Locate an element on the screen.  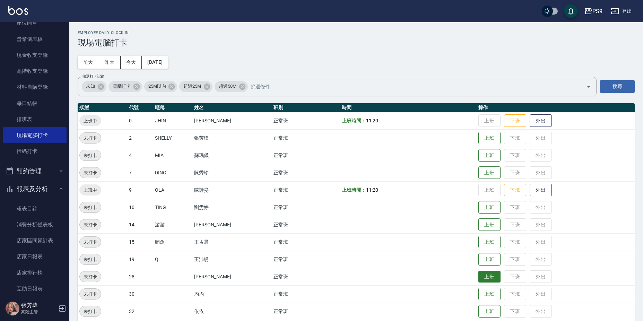
a: 掃碼打卡 is located at coordinates (35, 151).